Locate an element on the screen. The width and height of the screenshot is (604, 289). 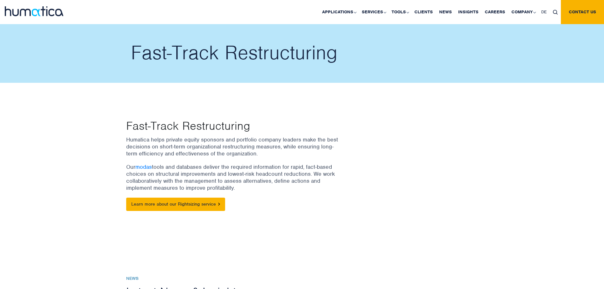
p: Fast-Track Restructuring is located at coordinates (222, 126).